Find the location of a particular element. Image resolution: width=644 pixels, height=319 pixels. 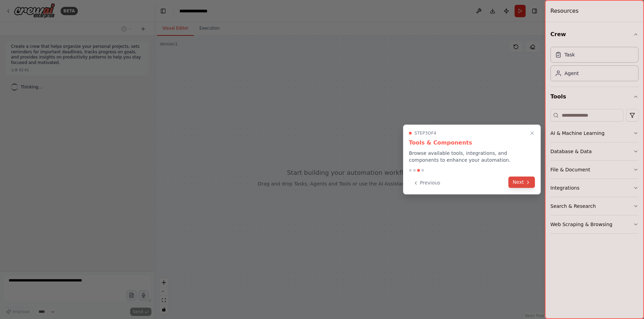

button: Close walkthrough is located at coordinates (532, 133).